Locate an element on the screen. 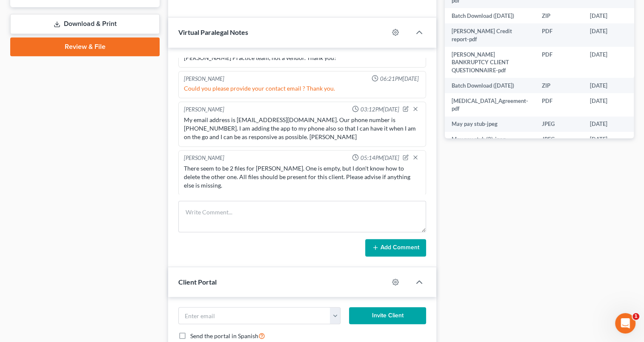 This screenshot has width=644, height=342. td: May pay stub (2)-jpeg is located at coordinates (490, 140).